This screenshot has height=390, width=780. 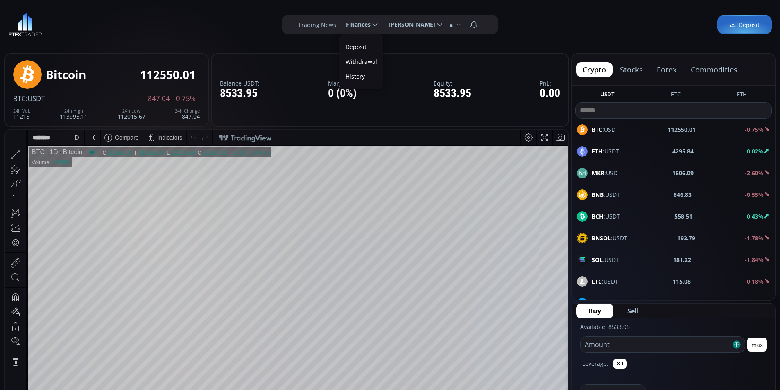 What do you see at coordinates (683, 216) in the screenshot?
I see `b: 558.51` at bounding box center [683, 216].